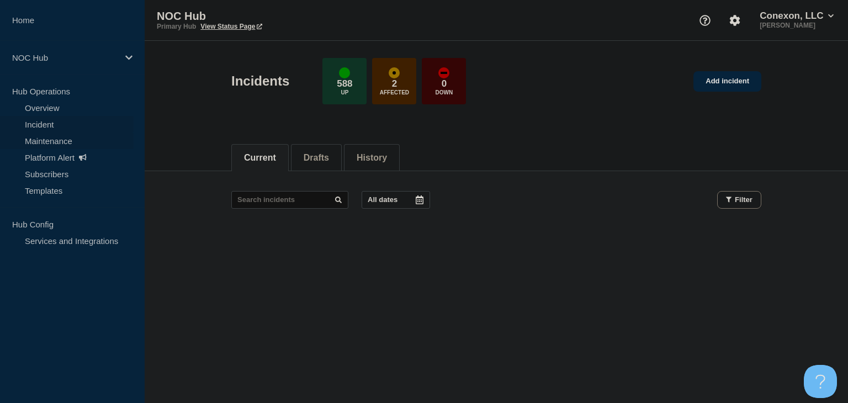 Image resolution: width=848 pixels, height=403 pixels. Describe the element at coordinates (260, 158) in the screenshot. I see `button: Current` at that location.